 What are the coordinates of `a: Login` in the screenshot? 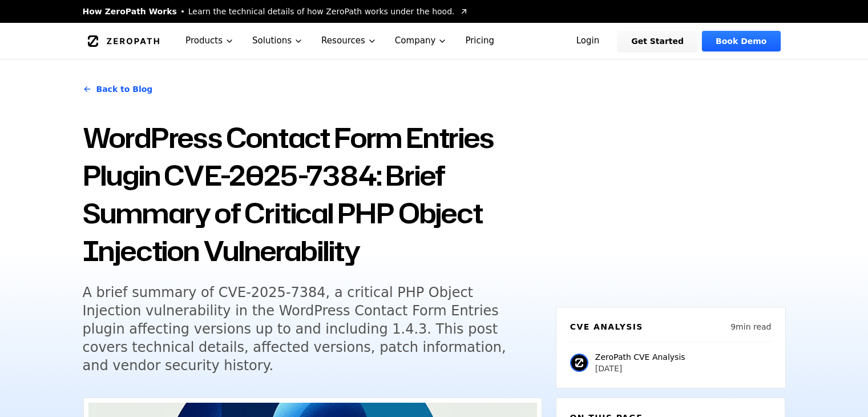 It's located at (588, 41).